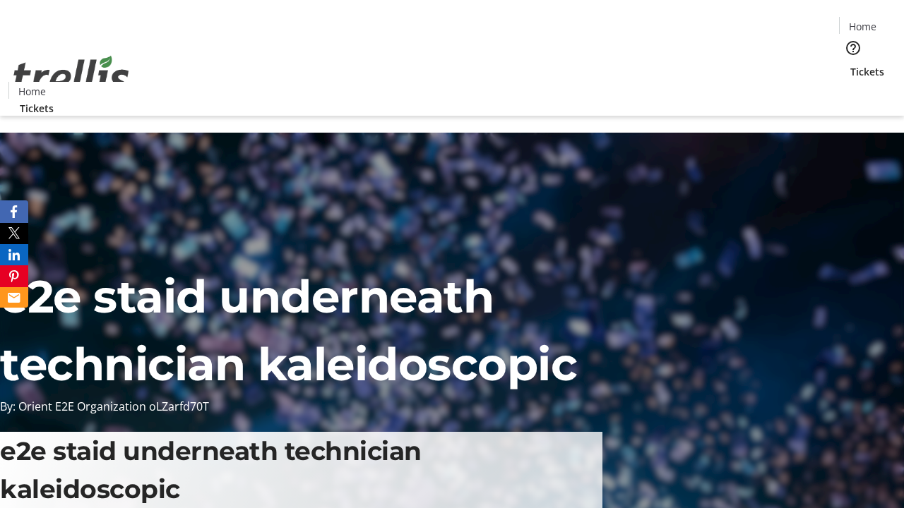 Image resolution: width=904 pixels, height=508 pixels. Describe the element at coordinates (71, 76) in the screenshot. I see `img: Orient E2E Organization oLZarfd70T's Logo` at that location.